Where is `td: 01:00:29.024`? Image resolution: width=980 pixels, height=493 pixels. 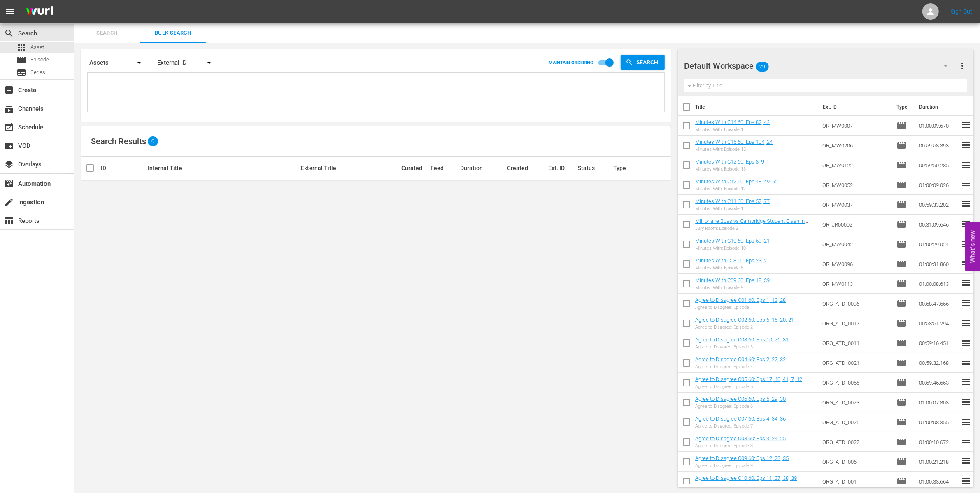 td: 01:00:29.024 is located at coordinates (938, 244).